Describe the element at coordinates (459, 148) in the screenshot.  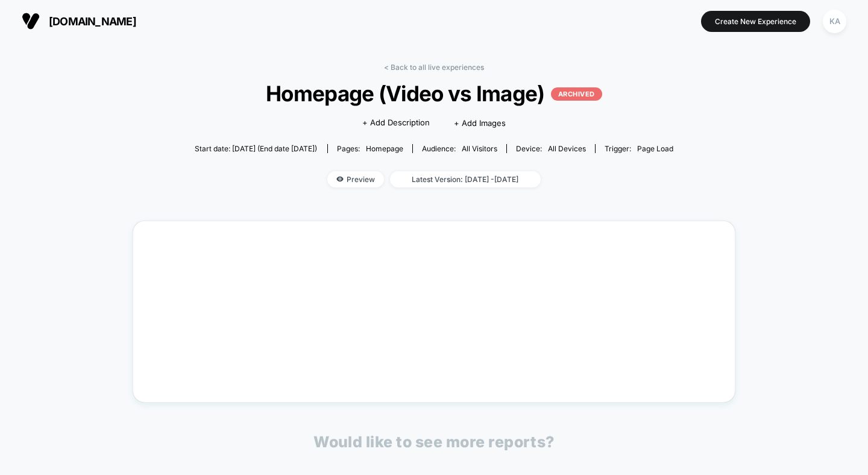
I see `div: Audience:` at that location.